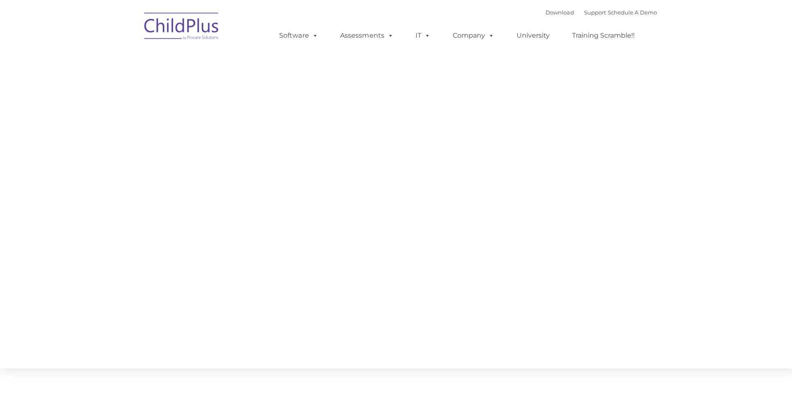 The height and width of the screenshot is (395, 792). I want to click on a: Support, so click(591, 12).